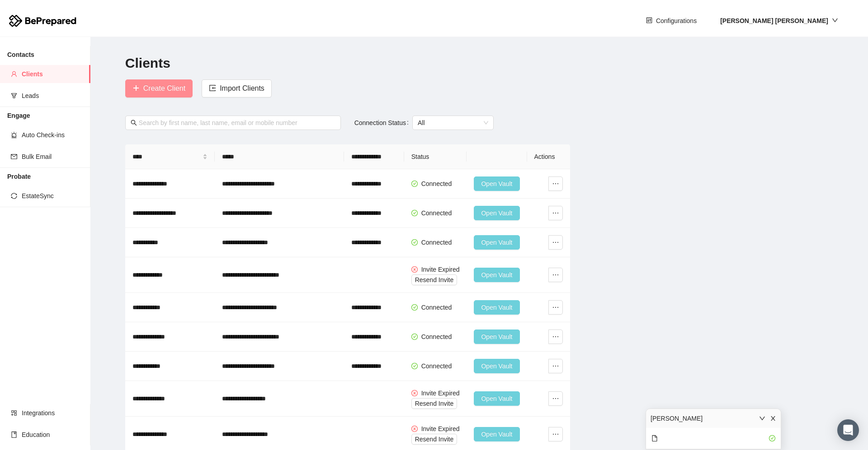 The image size is (868, 450). I want to click on span: Auto Check-ins, so click(52, 135).